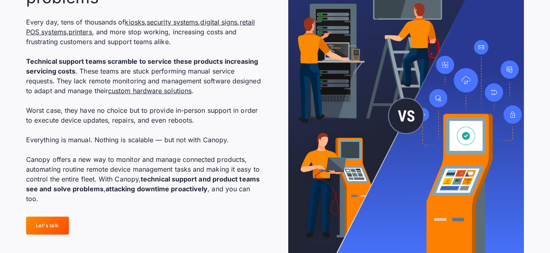 Image resolution: width=550 pixels, height=253 pixels. I want to click on a: security systems, so click(173, 22).